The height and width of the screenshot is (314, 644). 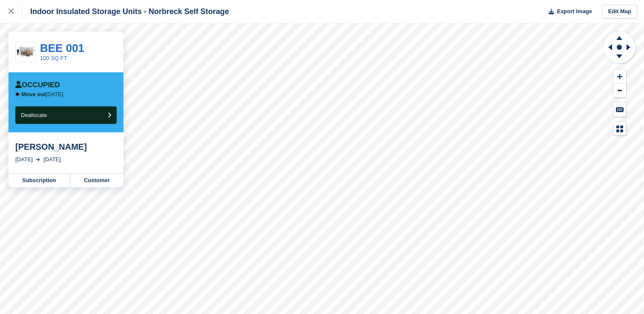 What do you see at coordinates (39, 181) in the screenshot?
I see `a: Subscription` at bounding box center [39, 181].